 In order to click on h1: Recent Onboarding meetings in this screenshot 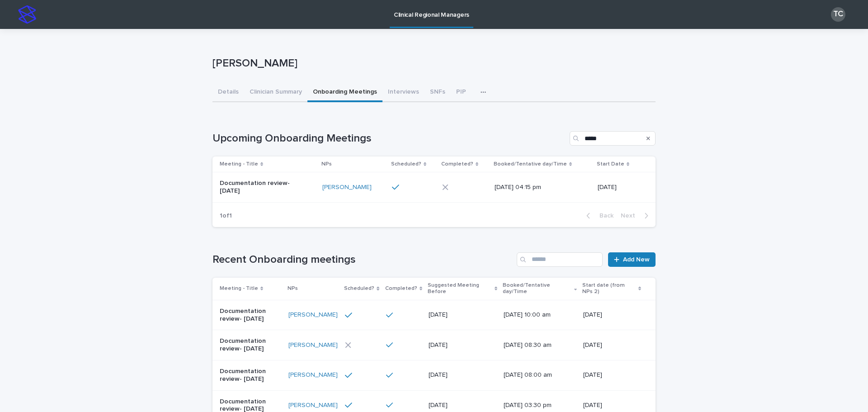, I will do `click(363, 259)`.